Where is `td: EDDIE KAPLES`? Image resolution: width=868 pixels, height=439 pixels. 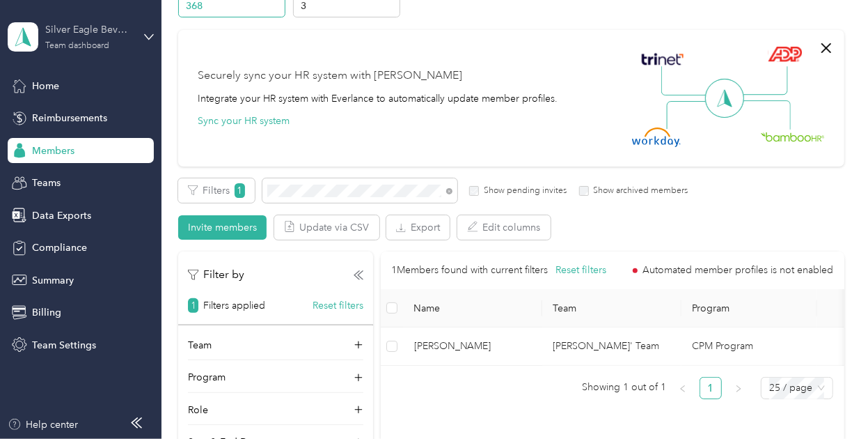 td: EDDIE KAPLES is located at coordinates (472, 346).